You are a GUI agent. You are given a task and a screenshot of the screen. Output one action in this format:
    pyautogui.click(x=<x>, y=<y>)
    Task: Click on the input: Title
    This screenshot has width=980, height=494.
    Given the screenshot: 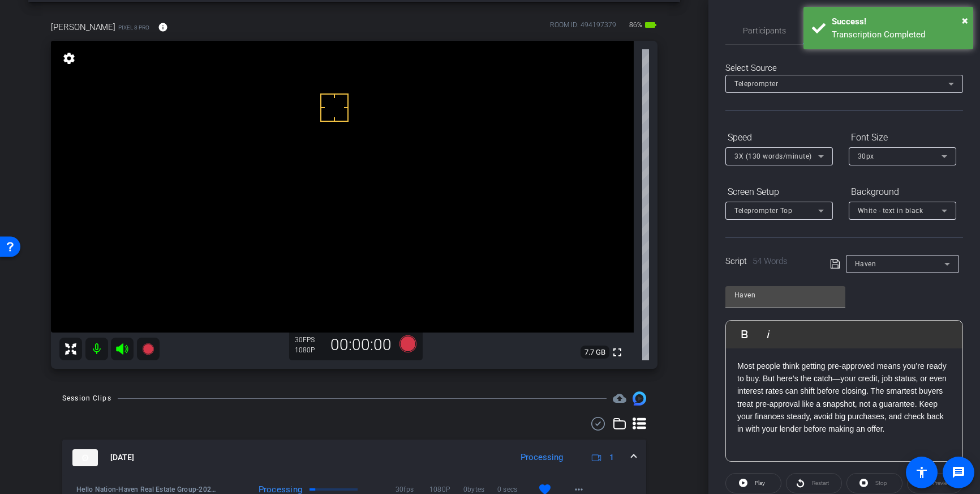 What is the action you would take?
    pyautogui.click(x=785, y=295)
    